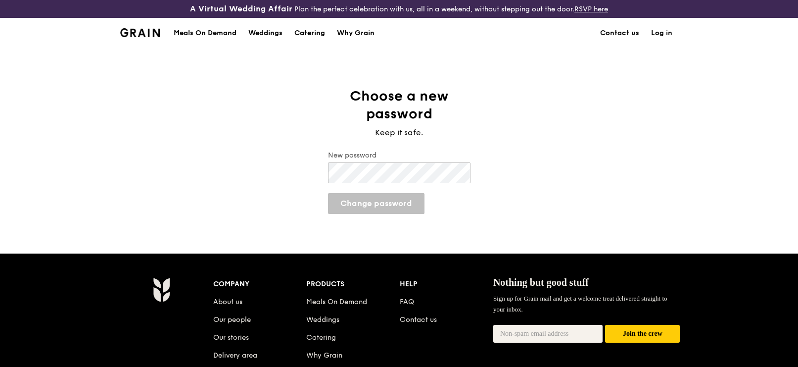  What do you see at coordinates (232, 319) in the screenshot?
I see `a: Our people` at bounding box center [232, 319].